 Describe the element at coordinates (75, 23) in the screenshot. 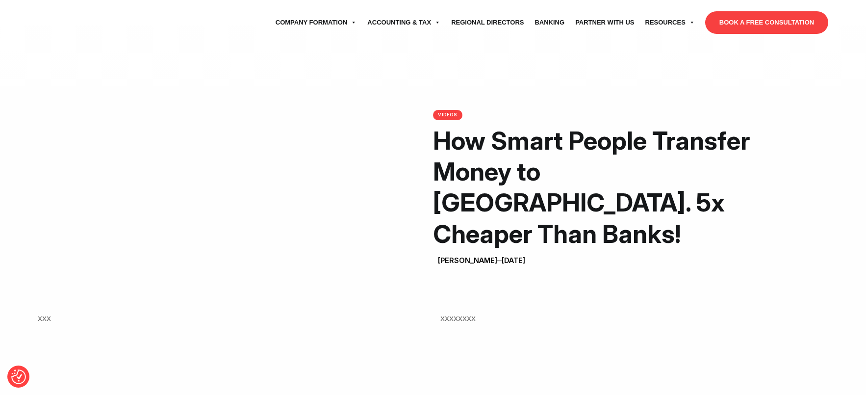

I see `img: svg+xml;nitro-empty-id=MTYyOjExNQ==-1;base64,PHN2ZyB2aWV3Qm94PSIwIDAgNzU4IDI1MSIgd2lkdGg9Ijc1OCIg...` at that location.